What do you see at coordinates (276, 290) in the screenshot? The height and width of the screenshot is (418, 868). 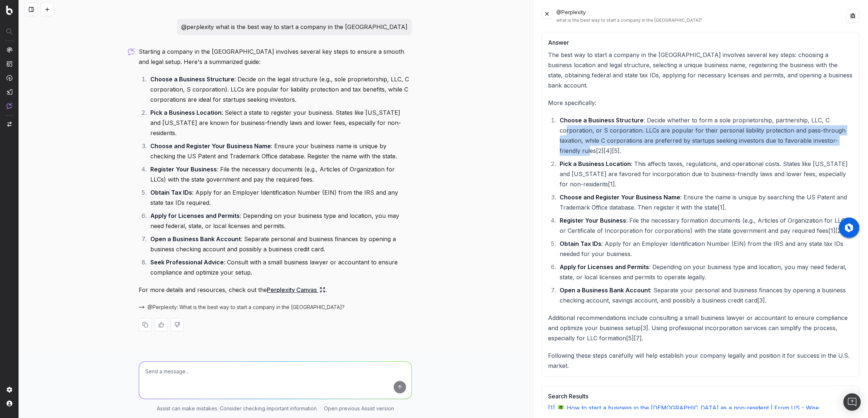 I see `p: For more details and resources, check out the .` at bounding box center [276, 290].